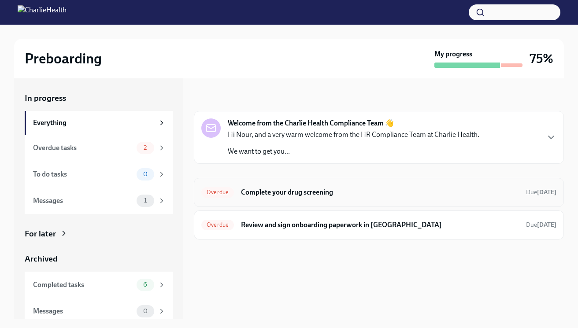  Describe the element at coordinates (99, 259) in the screenshot. I see `div: Archived` at that location.